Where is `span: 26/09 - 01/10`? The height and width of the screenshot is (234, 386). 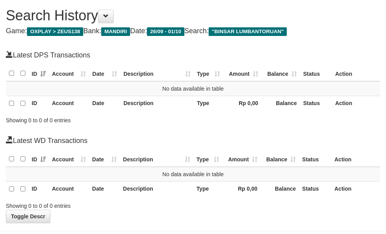 span: 26/09 - 01/10 is located at coordinates (166, 32).